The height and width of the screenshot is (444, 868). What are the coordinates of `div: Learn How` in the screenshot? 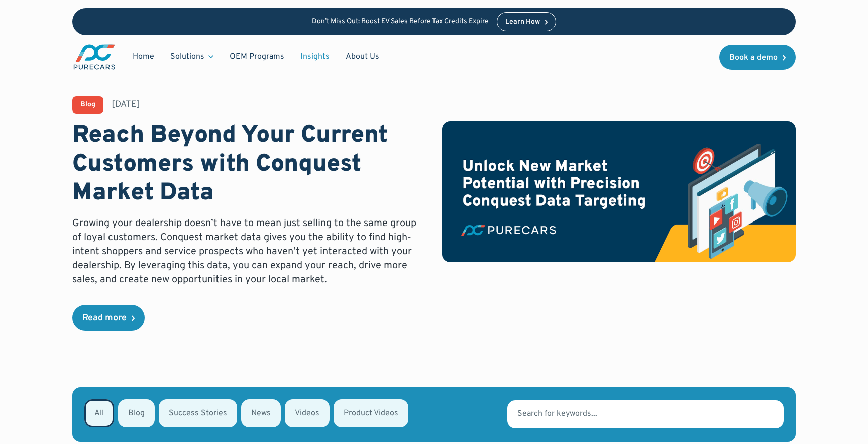 It's located at (523, 22).